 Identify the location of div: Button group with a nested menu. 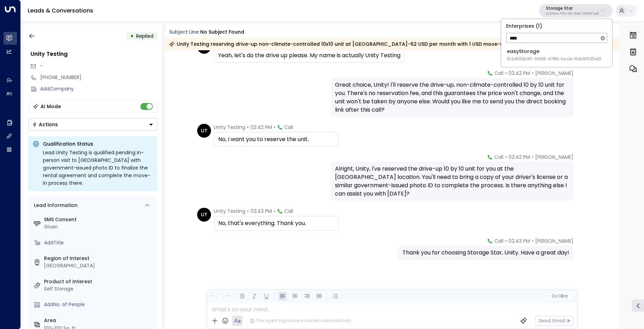
(93, 124).